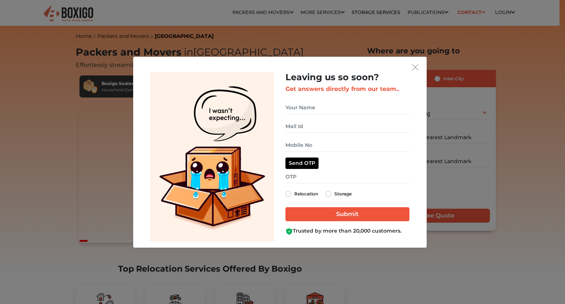 This screenshot has height=304, width=565. Describe the element at coordinates (347, 77) in the screenshot. I see `h2: Leaving us so soon?` at that location.